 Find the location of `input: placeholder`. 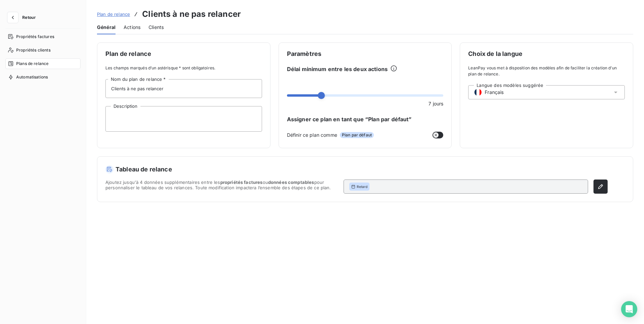

input: placeholder is located at coordinates (183, 89).